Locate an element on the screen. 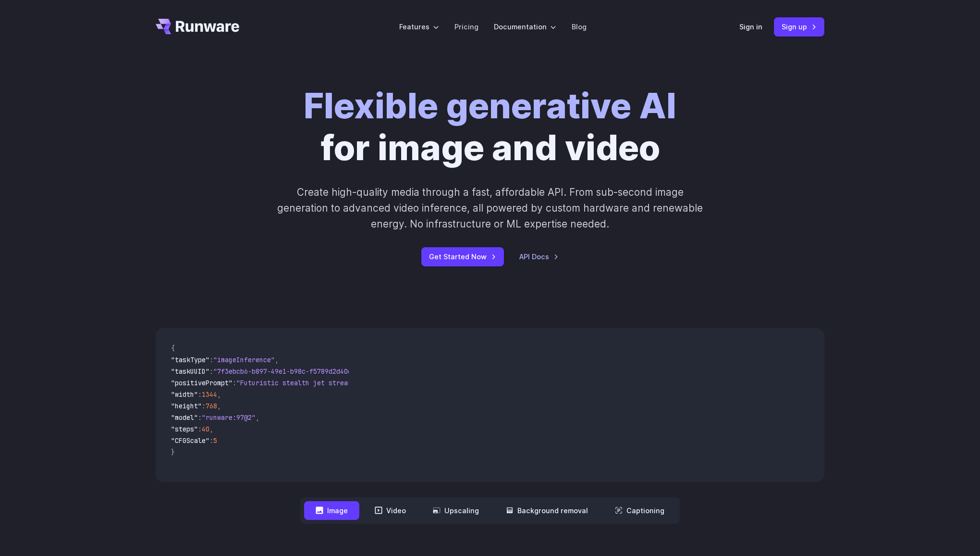 The image size is (980, 556). h1: for image and video is located at coordinates (490, 127).